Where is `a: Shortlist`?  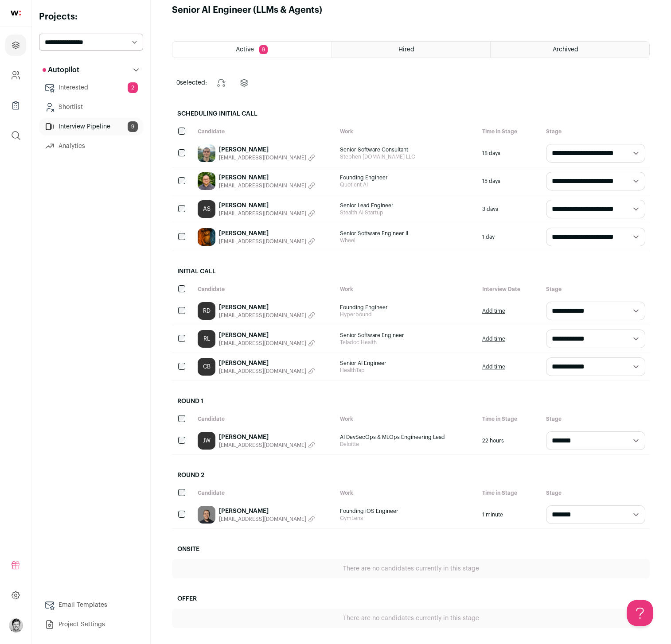 a: Shortlist is located at coordinates (90, 107).